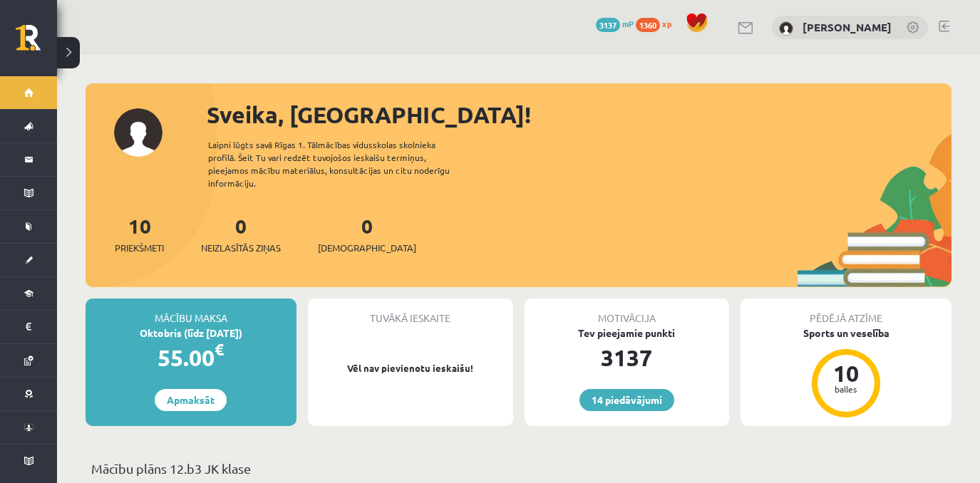 Image resolution: width=980 pixels, height=483 pixels. Describe the element at coordinates (411, 368) in the screenshot. I see `p: Vēl nav pievienotu ieskaišu!` at that location.